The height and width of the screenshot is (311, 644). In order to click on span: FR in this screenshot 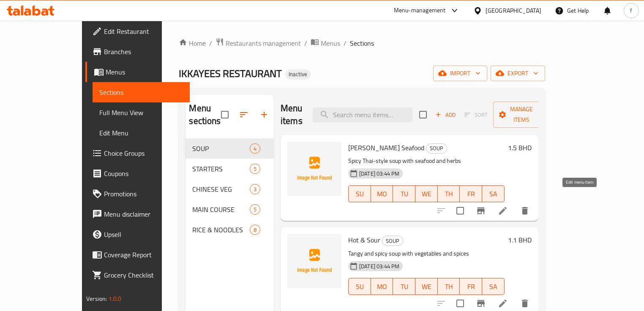, I will do `click(471, 286)`.